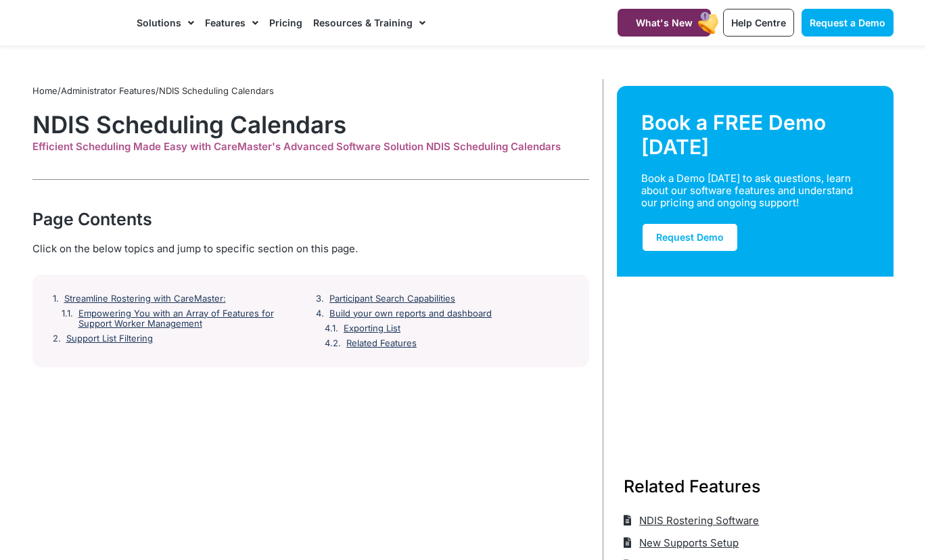 This screenshot has height=560, width=926. What do you see at coordinates (216, 90) in the screenshot?
I see `span: NDIS Scheduling Calendars` at bounding box center [216, 90].